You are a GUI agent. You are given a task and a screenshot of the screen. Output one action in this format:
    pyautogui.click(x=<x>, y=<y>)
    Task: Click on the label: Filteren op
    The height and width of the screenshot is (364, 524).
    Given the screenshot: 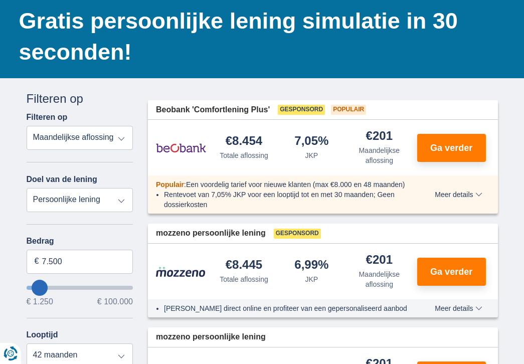 What is the action you would take?
    pyautogui.click(x=47, y=117)
    